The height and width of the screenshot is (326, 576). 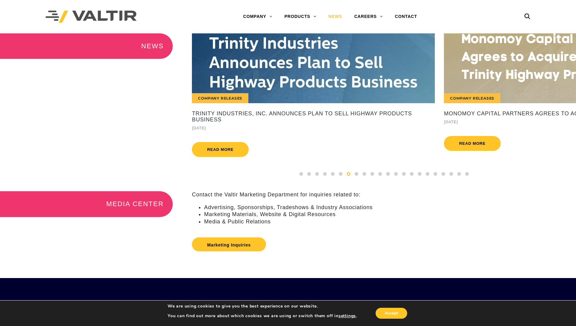 What do you see at coordinates (390, 208) in the screenshot?
I see `li: Advertising, Sponsorships, Tradeshows & Industry Associations` at bounding box center [390, 208].